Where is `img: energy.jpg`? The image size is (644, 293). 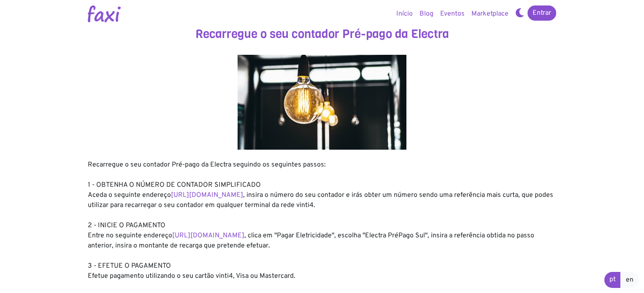 img: energy.jpg is located at coordinates (322, 102).